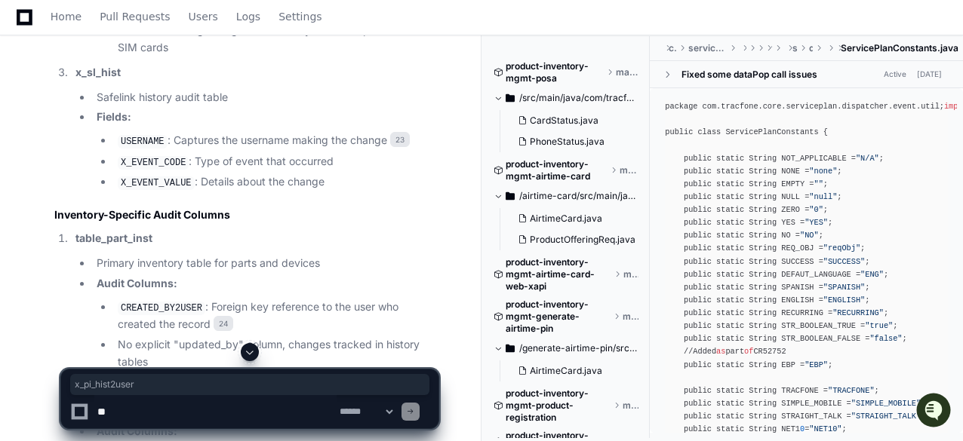 This screenshot has width=963, height=441. What do you see at coordinates (810, 48) in the screenshot?
I see `span: dispatcher` at bounding box center [810, 48].